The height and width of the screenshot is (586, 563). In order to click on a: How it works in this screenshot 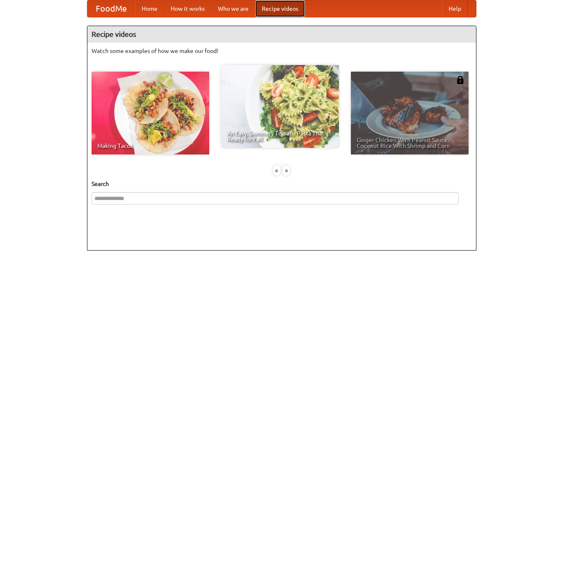, I will do `click(188, 9)`.